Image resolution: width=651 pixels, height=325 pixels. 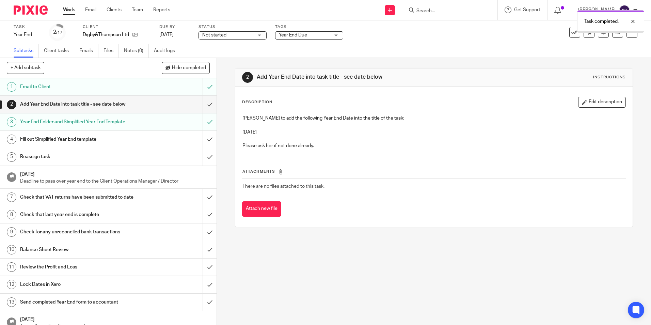 I want to click on span: Attachments, so click(x=259, y=171).